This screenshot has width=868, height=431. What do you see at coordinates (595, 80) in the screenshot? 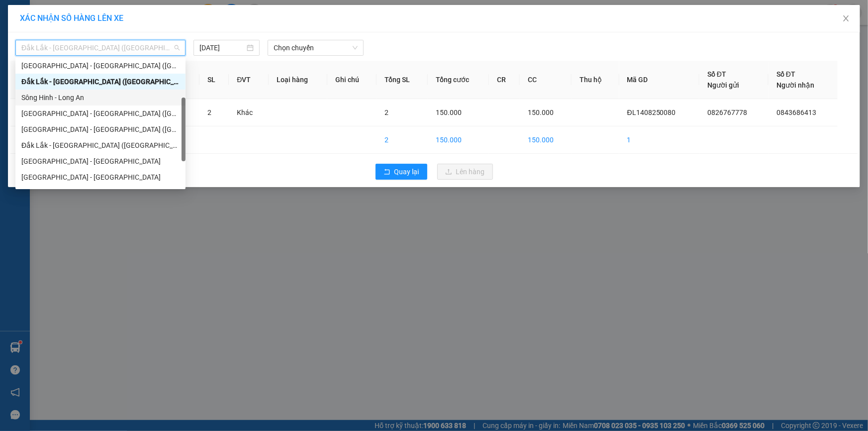
I see `th: Thu hộ` at bounding box center [595, 80].